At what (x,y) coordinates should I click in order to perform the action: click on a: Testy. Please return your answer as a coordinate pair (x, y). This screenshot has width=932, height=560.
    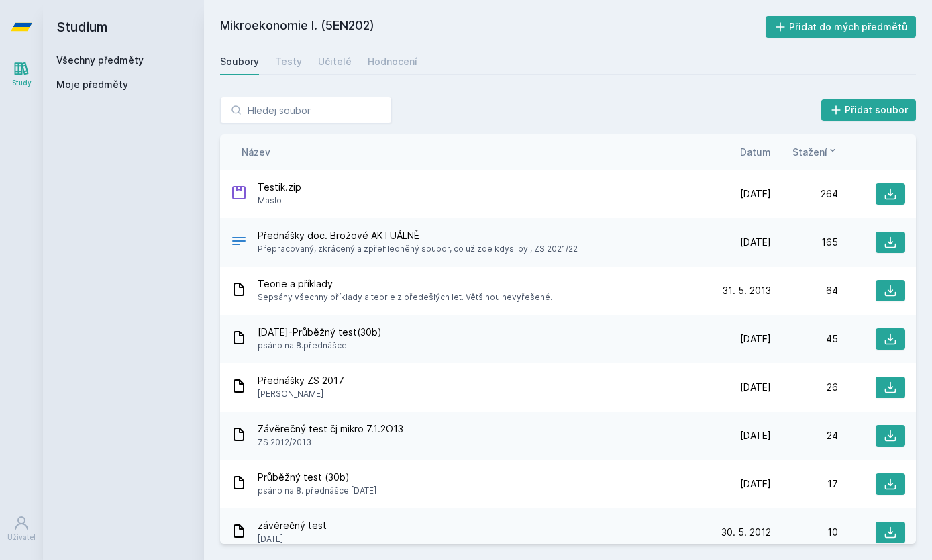
    Looking at the image, I should click on (289, 62).